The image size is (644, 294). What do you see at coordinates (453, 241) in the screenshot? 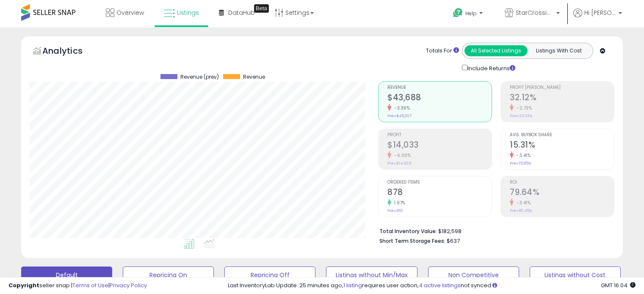
I see `span: $637` at bounding box center [453, 241].